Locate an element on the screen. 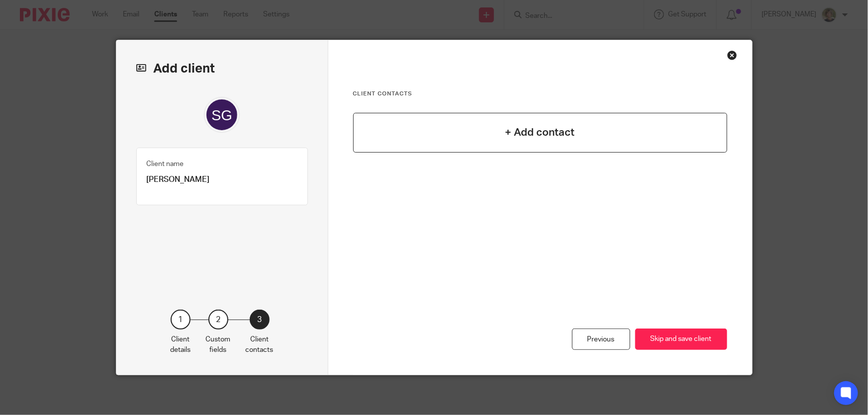 The image size is (868, 415). div: Previous is located at coordinates (601, 339).